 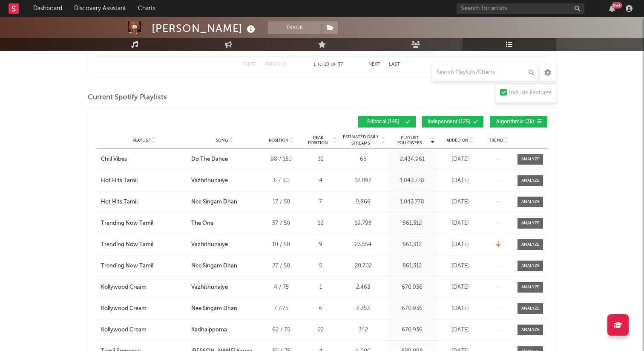 What do you see at coordinates (515, 122) in the screenshot?
I see `span: Algorithmic ( 3k )` at bounding box center [515, 122].